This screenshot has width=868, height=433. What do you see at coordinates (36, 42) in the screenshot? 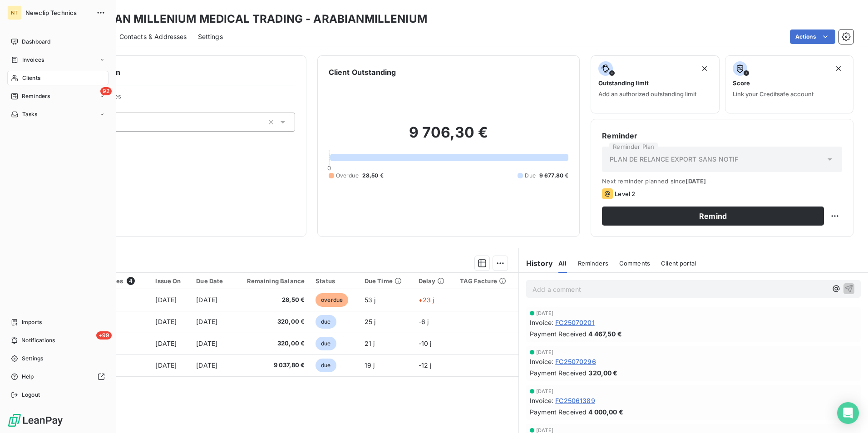
I see `span: Dashboard` at bounding box center [36, 42].